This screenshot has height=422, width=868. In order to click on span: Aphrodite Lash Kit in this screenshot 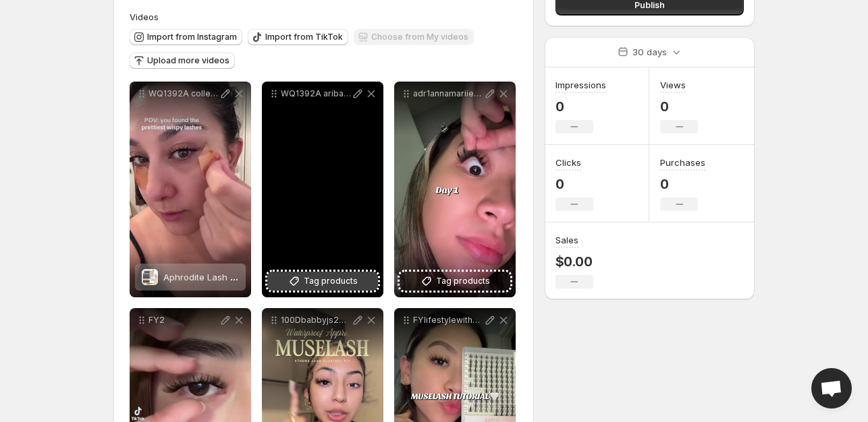, I will do `click(202, 277)`.